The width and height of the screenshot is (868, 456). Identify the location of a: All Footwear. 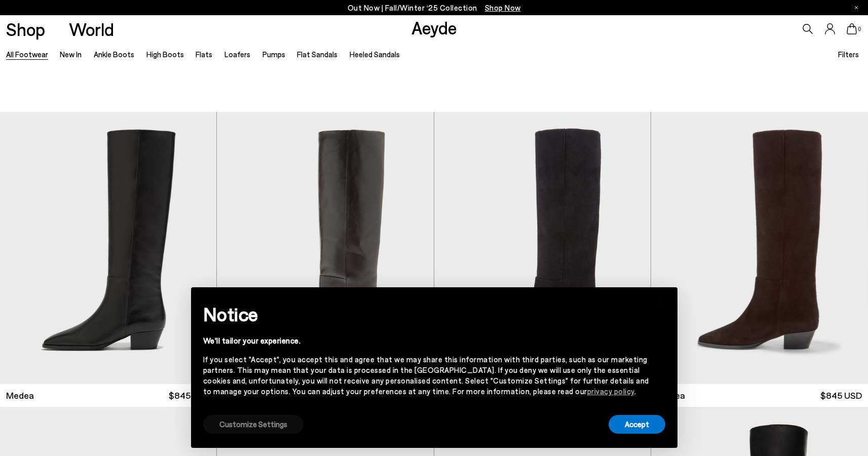
(26, 54).